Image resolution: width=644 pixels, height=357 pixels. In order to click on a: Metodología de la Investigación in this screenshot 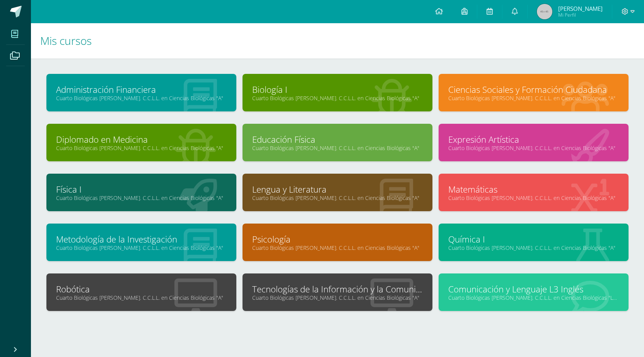, I will do `click(141, 239)`.